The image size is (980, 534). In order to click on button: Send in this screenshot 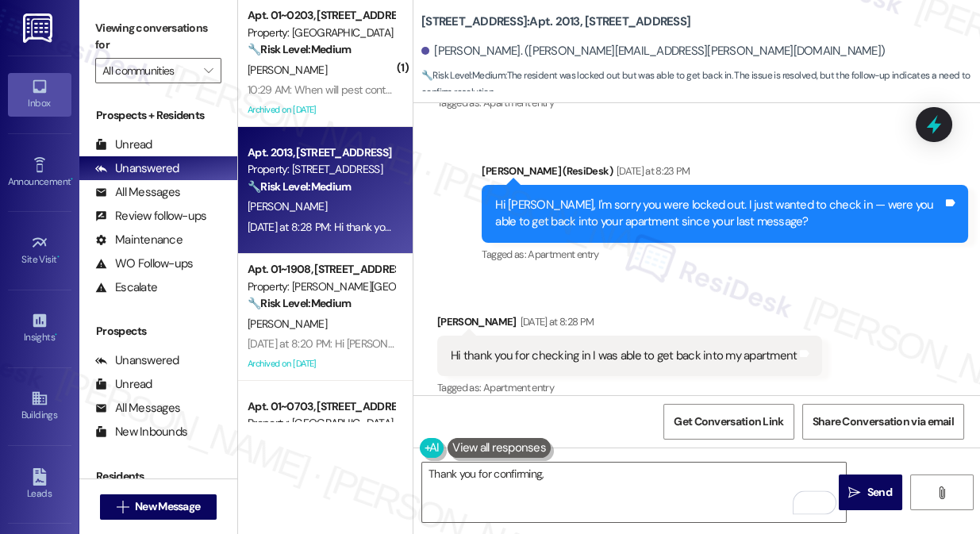, I will do `click(871, 492)`.